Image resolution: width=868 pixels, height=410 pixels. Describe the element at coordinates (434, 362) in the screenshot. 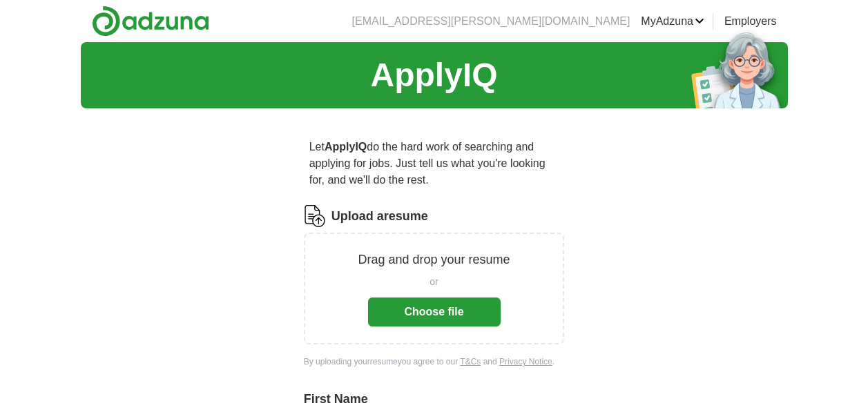

I see `div: By uploading your resume you agree to our and .` at that location.